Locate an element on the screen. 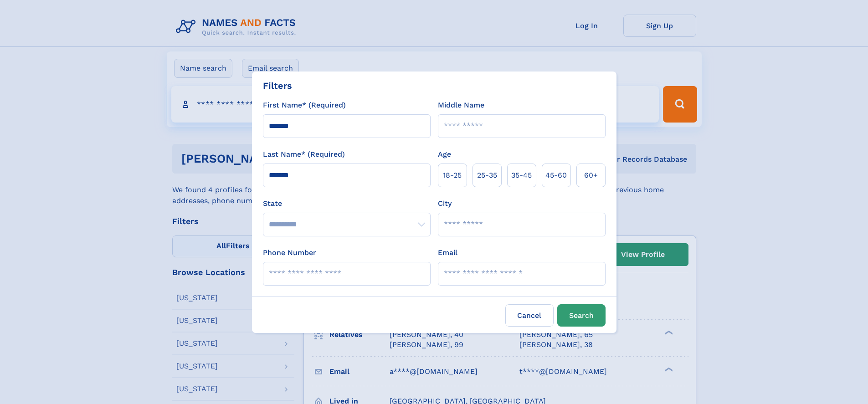 This screenshot has height=404, width=868. label: Age is located at coordinates (444, 155).